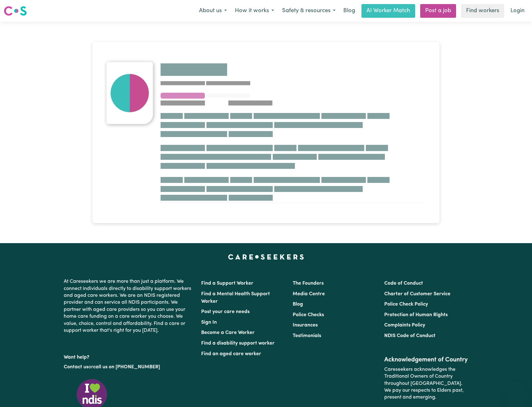  What do you see at coordinates (417, 294) in the screenshot?
I see `a: Charter of Customer Service` at bounding box center [417, 294].